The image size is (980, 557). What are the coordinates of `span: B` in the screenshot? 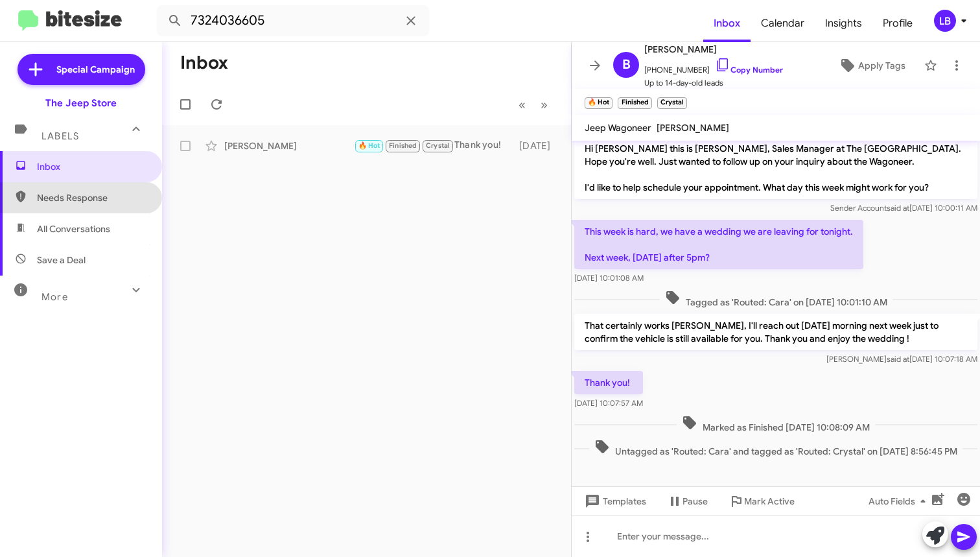 It's located at (626, 65).